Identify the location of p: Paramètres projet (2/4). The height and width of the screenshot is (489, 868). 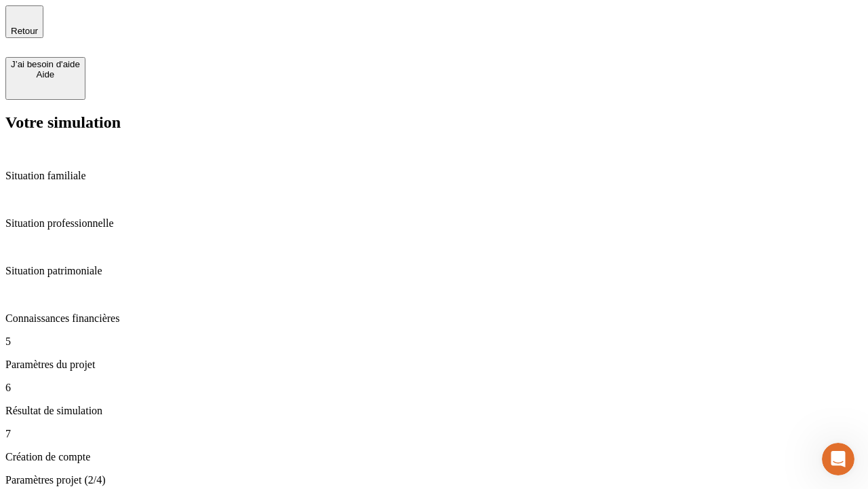
(434, 480).